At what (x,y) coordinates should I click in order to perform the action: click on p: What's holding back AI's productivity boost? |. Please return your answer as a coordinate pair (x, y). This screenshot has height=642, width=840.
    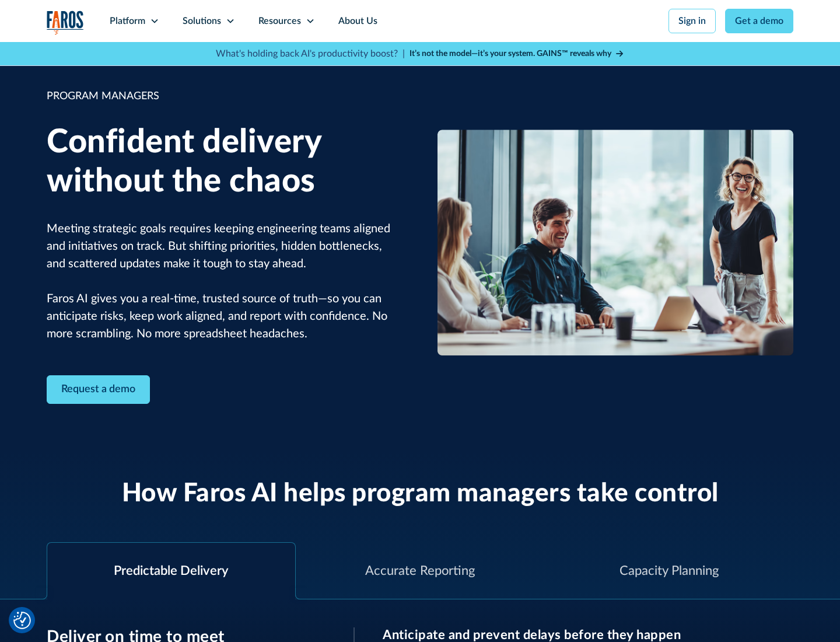
    Looking at the image, I should click on (310, 53).